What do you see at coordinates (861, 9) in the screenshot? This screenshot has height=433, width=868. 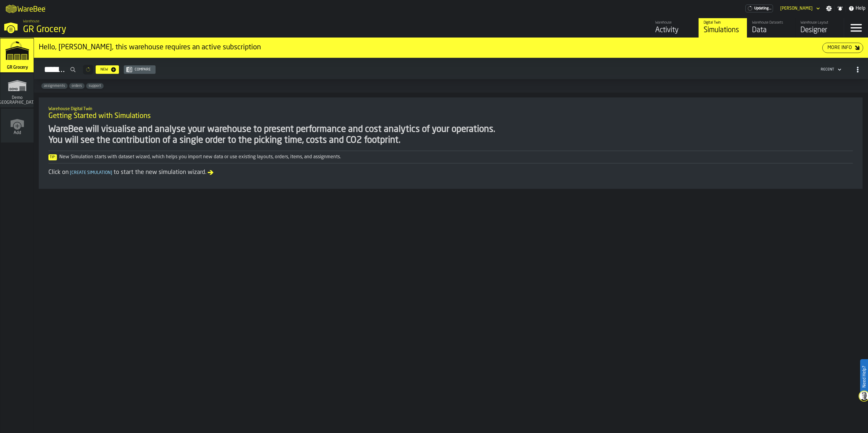 I see `span: Help` at bounding box center [861, 9].